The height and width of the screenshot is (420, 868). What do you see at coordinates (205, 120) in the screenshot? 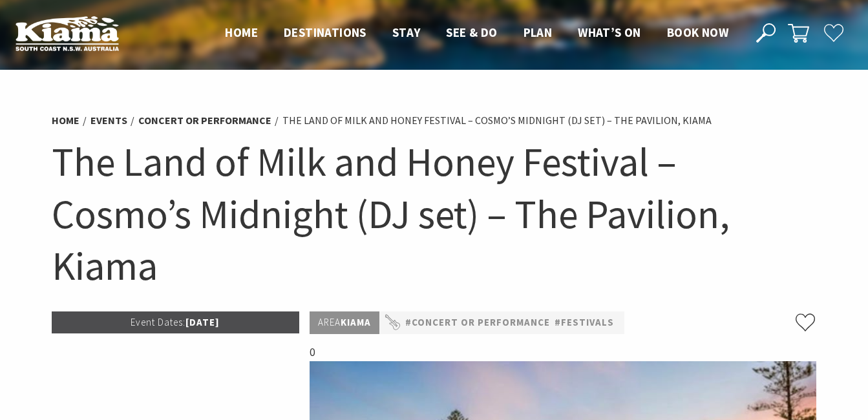
I see `a: Concert or Performance` at bounding box center [205, 120].